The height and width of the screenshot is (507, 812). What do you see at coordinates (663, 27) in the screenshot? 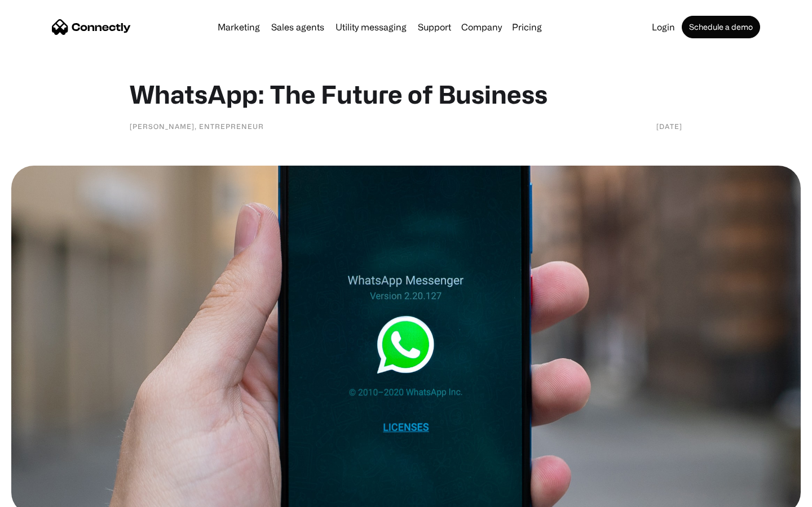
I see `a: Login` at bounding box center [663, 27].